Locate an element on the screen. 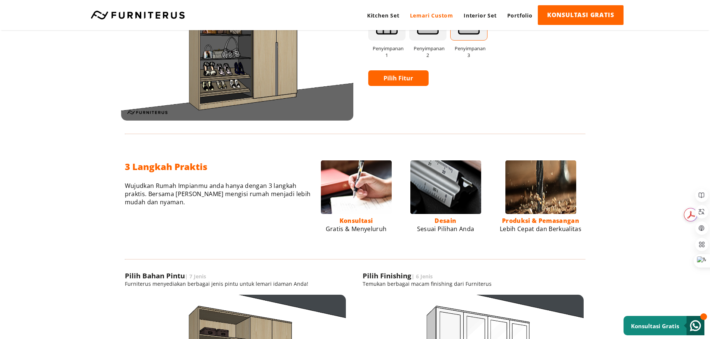  span: Penyimpanan 2 is located at coordinates (428, 52).